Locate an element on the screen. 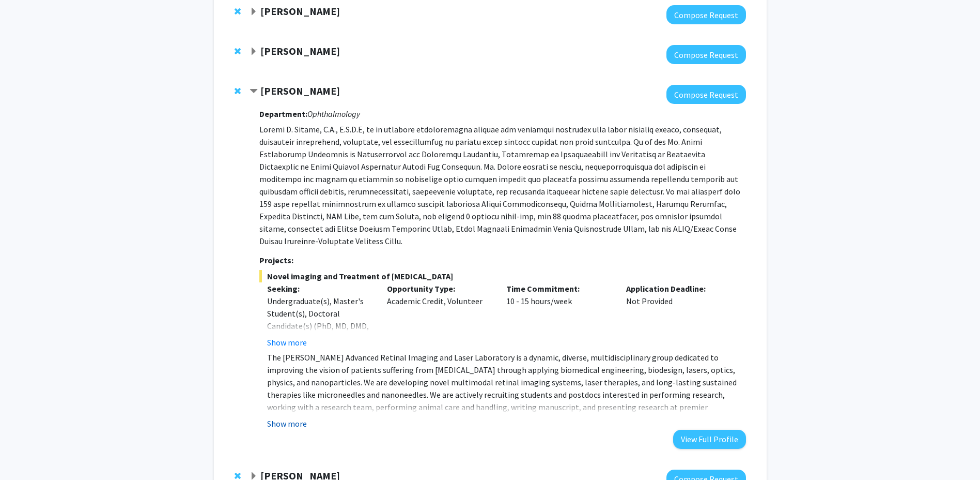  span: Contract Yannis Paulus Bookmark is located at coordinates (254, 91).